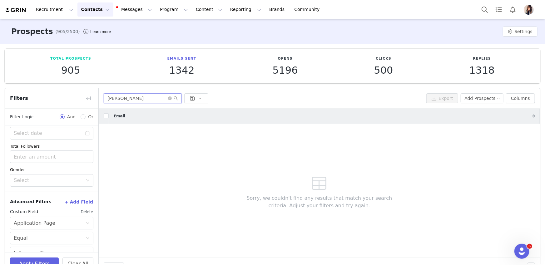 This screenshot has height=265, width=545. I want to click on button: Program, so click(174, 9).